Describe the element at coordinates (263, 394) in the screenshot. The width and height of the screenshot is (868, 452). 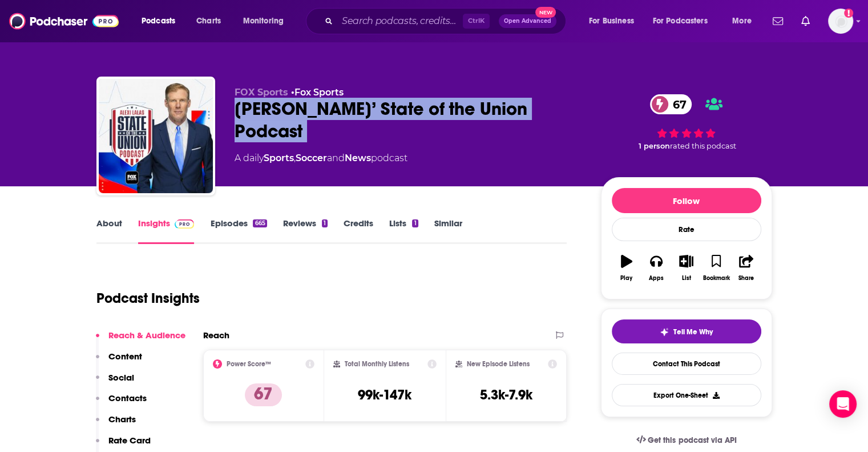
I see `p: 67` at that location.